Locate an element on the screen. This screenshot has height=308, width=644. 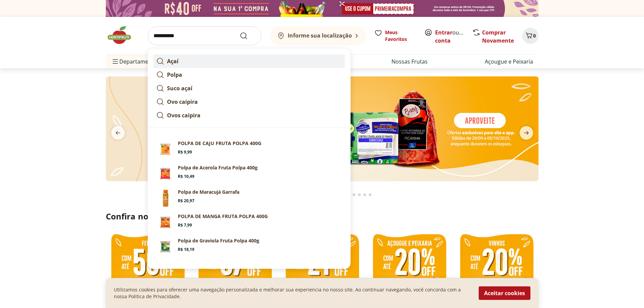
button: next is located at coordinates (526, 133).